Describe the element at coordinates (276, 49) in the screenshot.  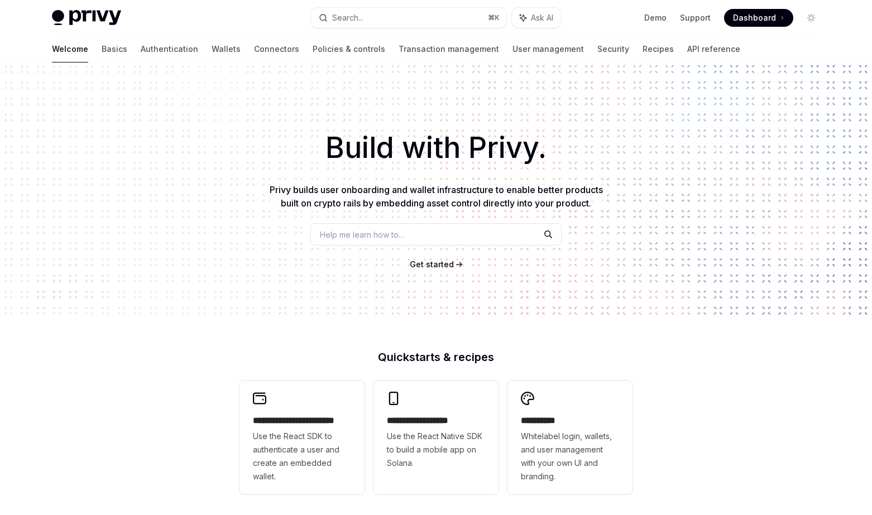
I see `a: Connectors` at that location.